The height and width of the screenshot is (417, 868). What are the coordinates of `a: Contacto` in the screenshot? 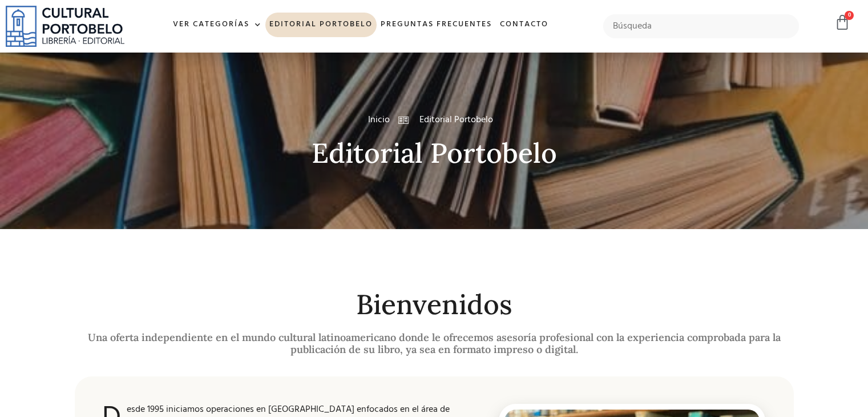 It's located at (524, 24).